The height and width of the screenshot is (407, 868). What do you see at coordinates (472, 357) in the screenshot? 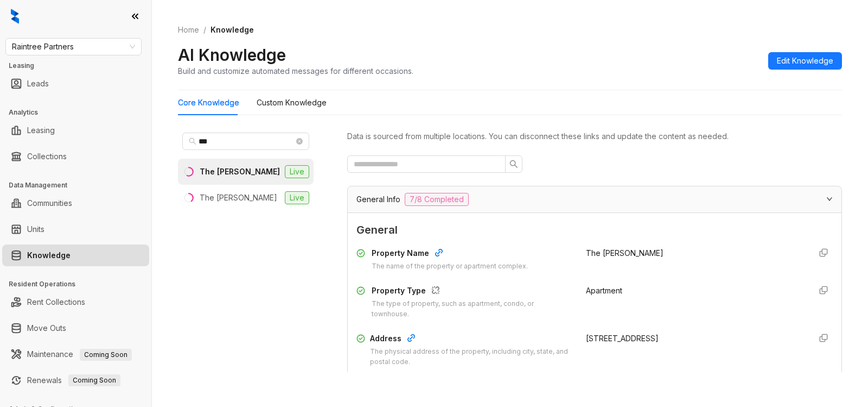
I see `div: The physical address of the property, including city, state, and postal code.` at bounding box center [472, 357].